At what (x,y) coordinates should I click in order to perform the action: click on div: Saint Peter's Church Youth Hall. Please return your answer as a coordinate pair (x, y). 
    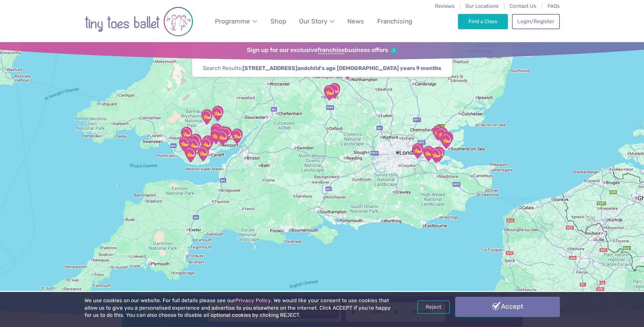
    Looking at the image, I should click on (447, 140).